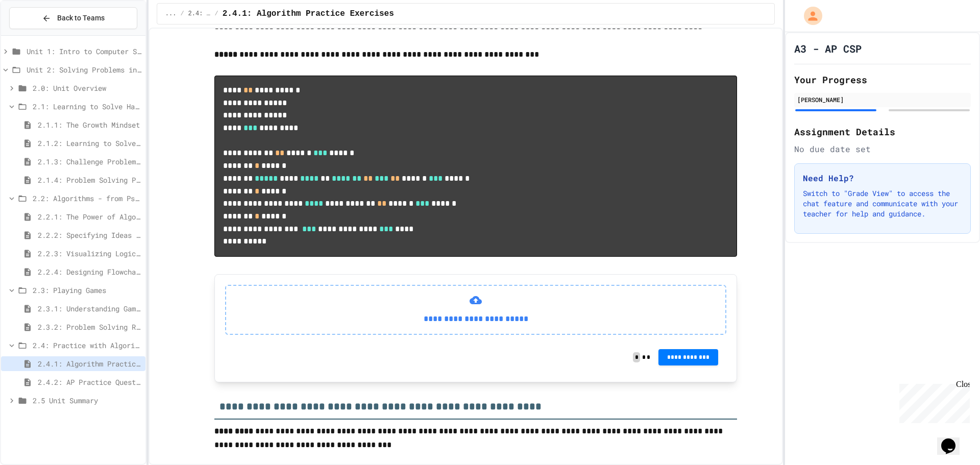  I want to click on div: No due date set, so click(883, 149).